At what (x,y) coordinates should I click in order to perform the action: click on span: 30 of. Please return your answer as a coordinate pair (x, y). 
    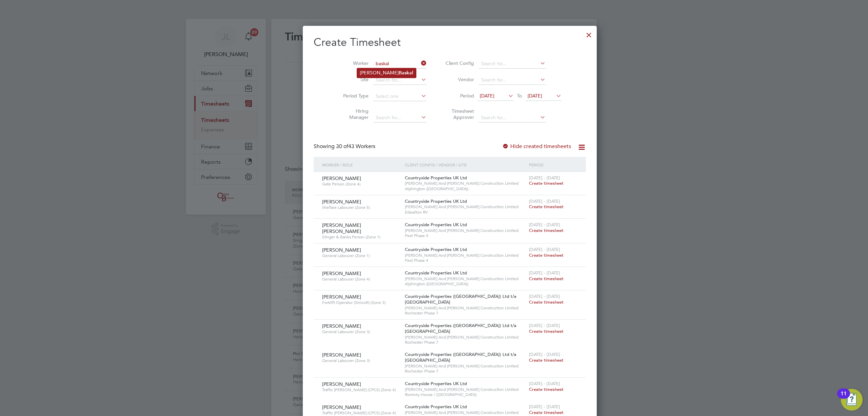
    Looking at the image, I should click on (342, 146).